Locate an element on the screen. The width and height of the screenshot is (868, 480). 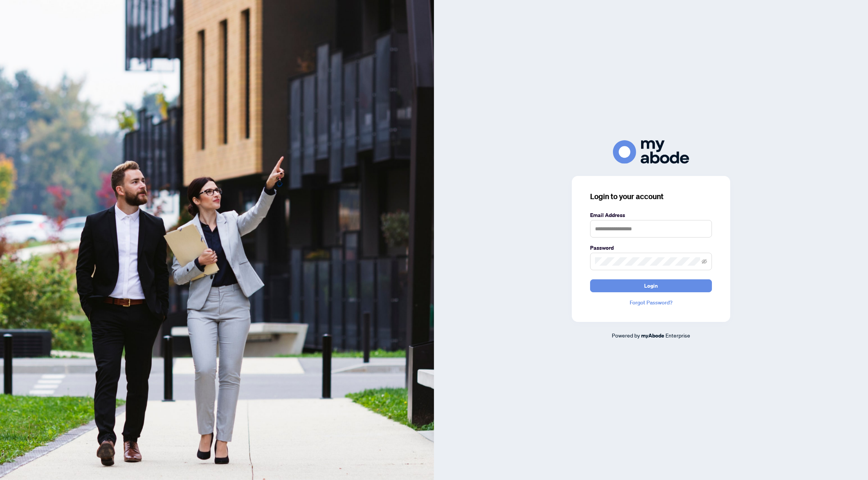
img: ma-logo is located at coordinates (651, 151).